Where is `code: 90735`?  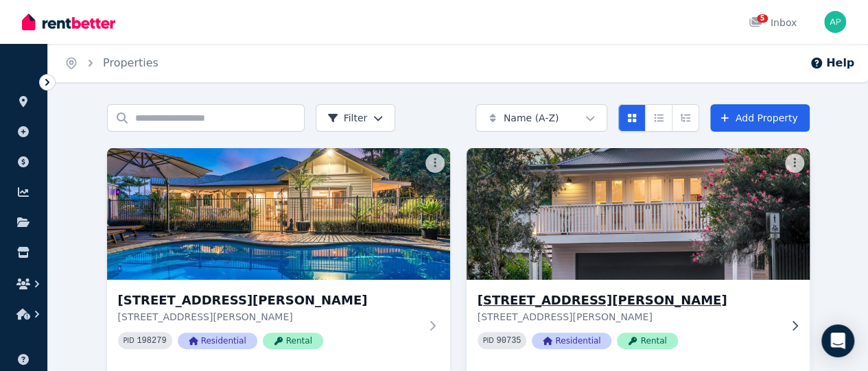 code: 90735 is located at coordinates (508, 340).